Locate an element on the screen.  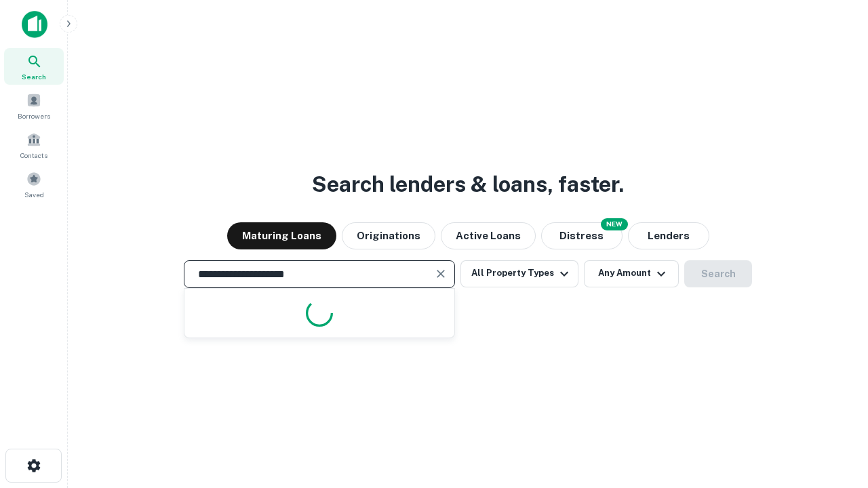
button: Any Amount is located at coordinates (631, 274).